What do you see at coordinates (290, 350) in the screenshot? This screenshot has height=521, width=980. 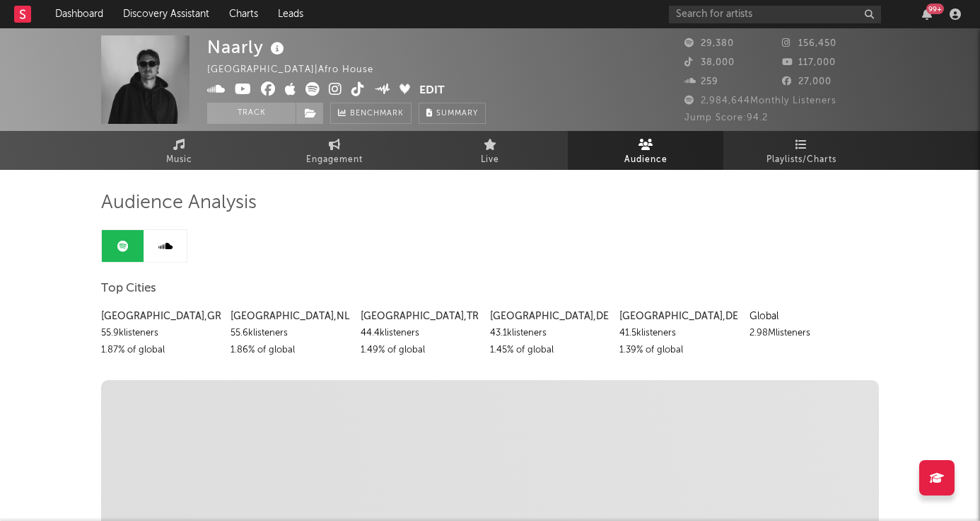 I see `div: 1.86 % of global` at bounding box center [290, 350].